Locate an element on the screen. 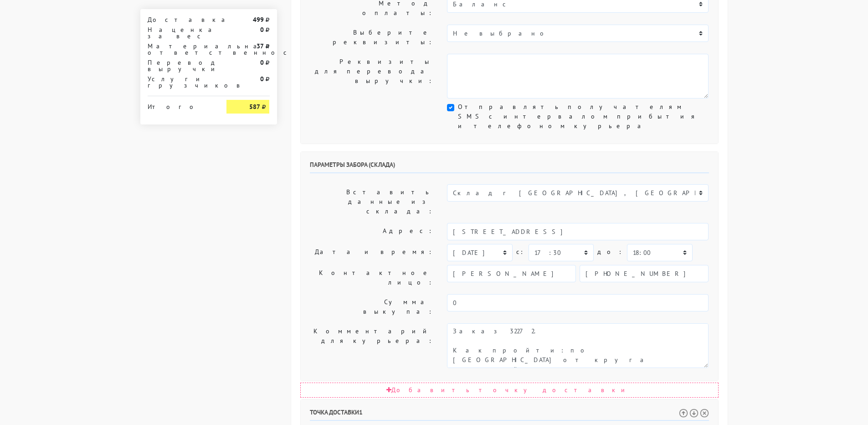 This screenshot has height=425, width=868. input: Телефон is located at coordinates (644, 273).